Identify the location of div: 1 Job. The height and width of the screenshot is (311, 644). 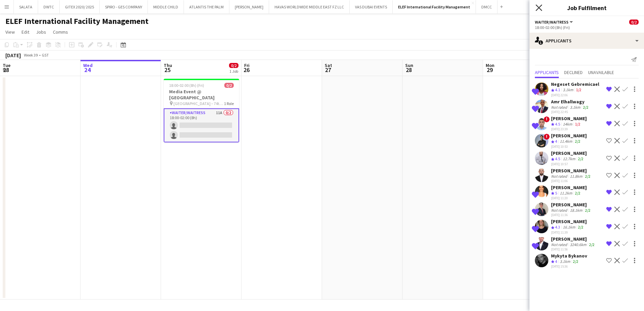
(234, 71).